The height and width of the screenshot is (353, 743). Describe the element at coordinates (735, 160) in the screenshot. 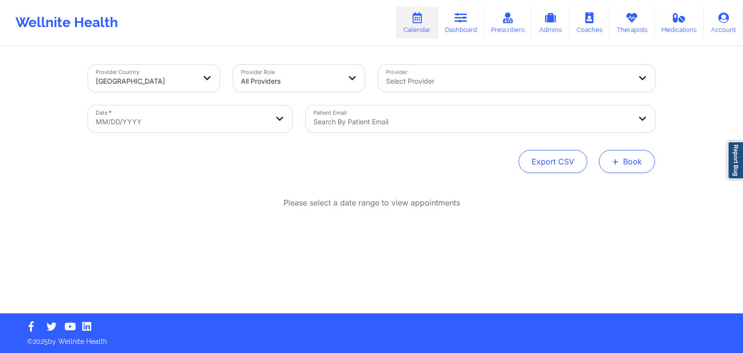

I see `a: Report Bug` at that location.